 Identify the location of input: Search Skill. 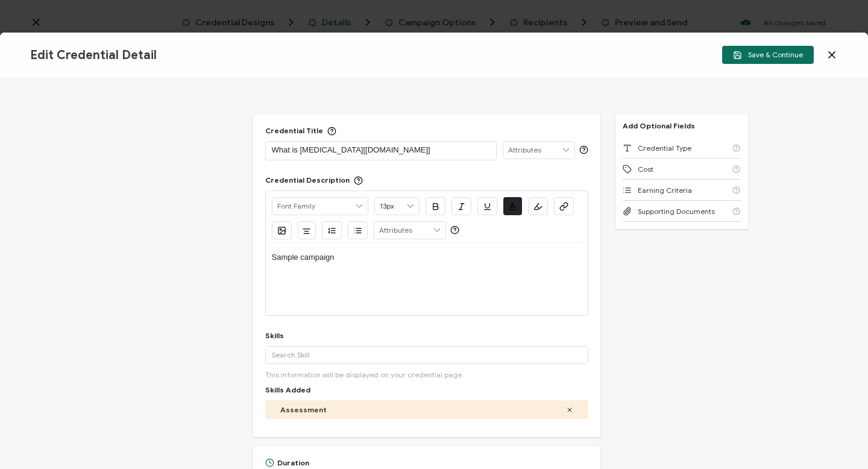
(427, 355).